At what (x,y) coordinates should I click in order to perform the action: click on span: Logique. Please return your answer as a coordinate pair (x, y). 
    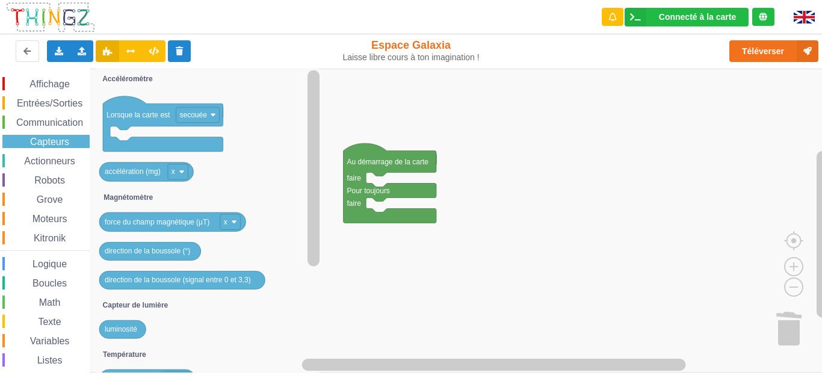
    Looking at the image, I should click on (49, 264).